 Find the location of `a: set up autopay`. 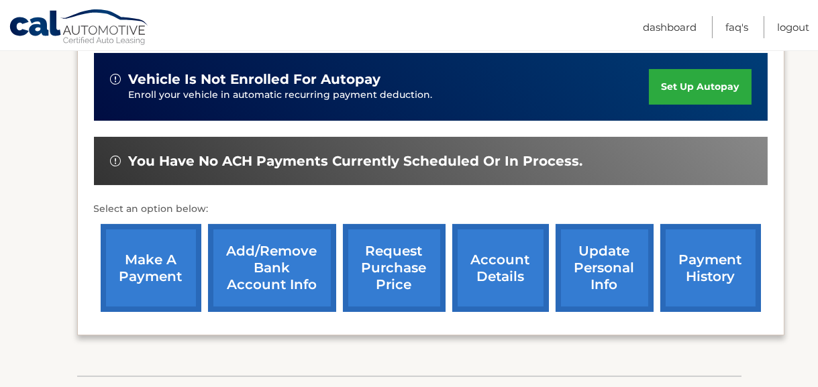

a: set up autopay is located at coordinates (700, 87).